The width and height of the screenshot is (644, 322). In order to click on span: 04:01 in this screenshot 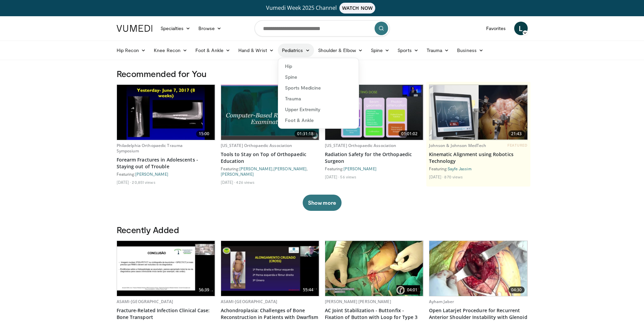, I will do `click(413, 290)`.